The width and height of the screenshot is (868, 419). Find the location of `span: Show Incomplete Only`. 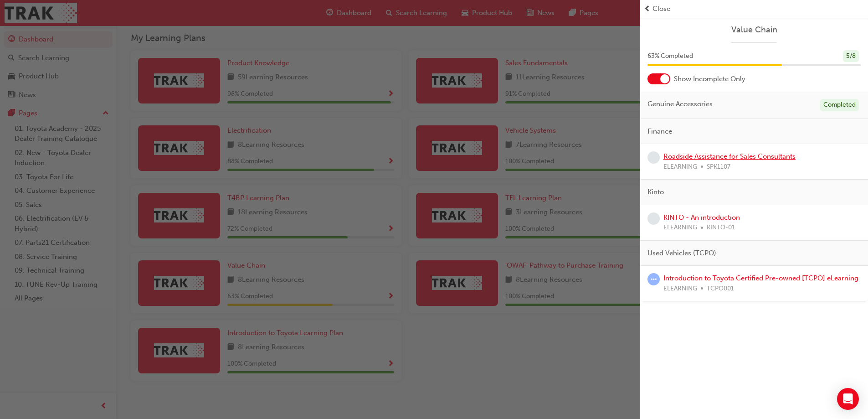

span: Show Incomplete Only is located at coordinates (709, 79).